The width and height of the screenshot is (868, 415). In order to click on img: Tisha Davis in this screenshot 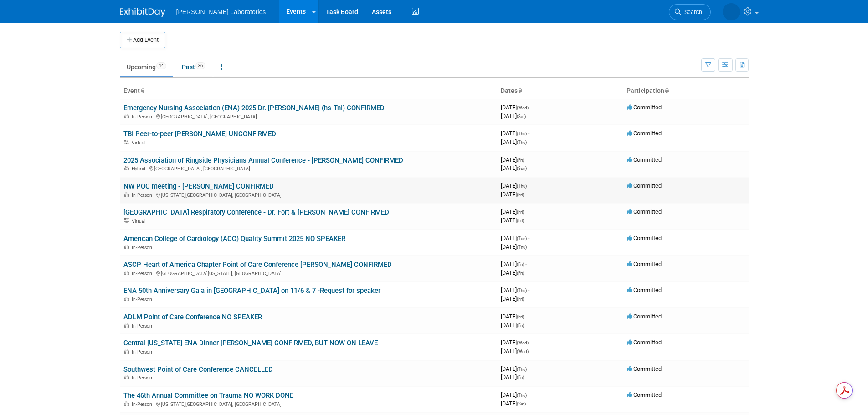, I will do `click(731, 12)`.